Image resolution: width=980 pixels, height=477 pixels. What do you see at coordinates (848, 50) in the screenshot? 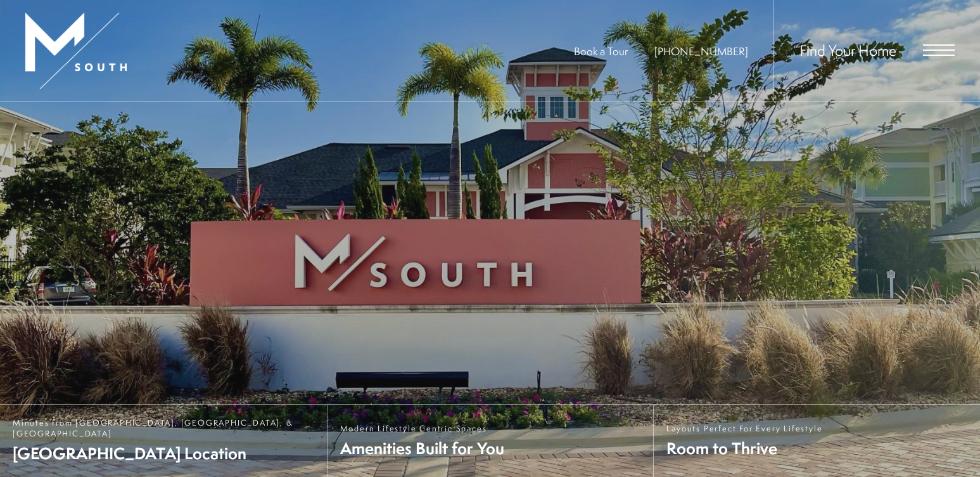
I see `a: Find Your Home` at bounding box center [848, 50].